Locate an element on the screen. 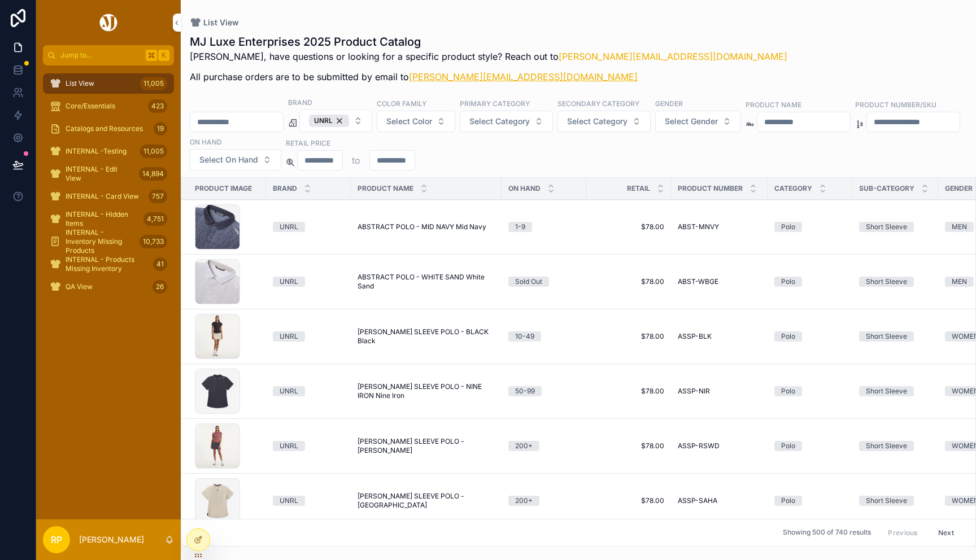  span: List View is located at coordinates (79, 84).